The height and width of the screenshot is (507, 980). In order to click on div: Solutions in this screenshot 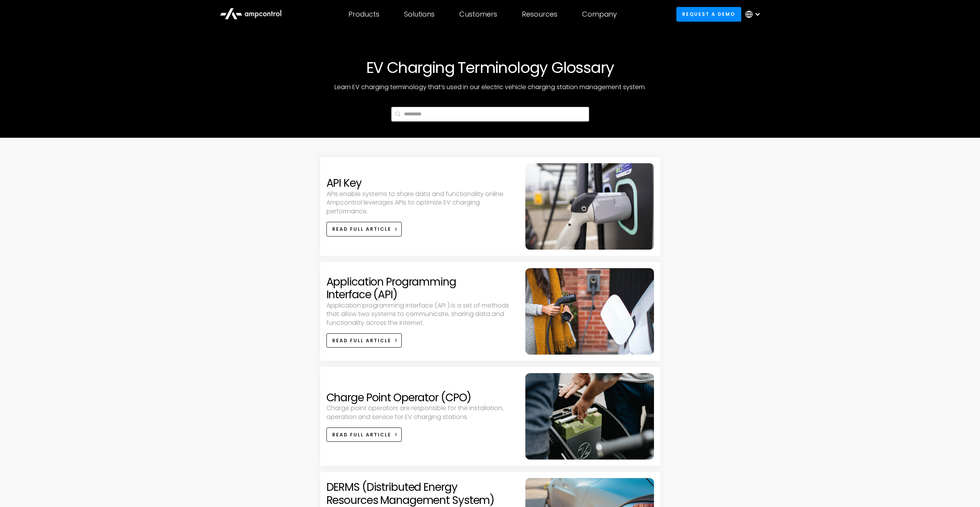, I will do `click(419, 14)`.